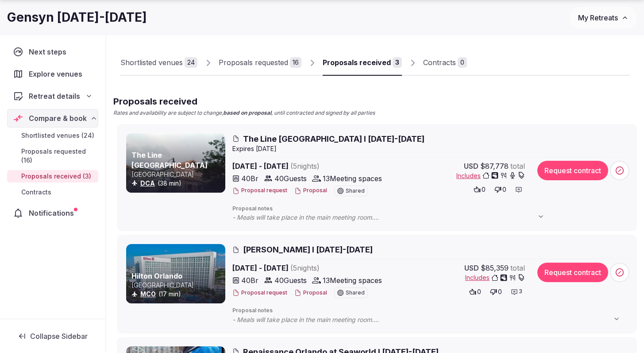 The height and width of the screenshot is (353, 644). What do you see at coordinates (49, 52) in the screenshot?
I see `span: Next steps` at bounding box center [49, 52].